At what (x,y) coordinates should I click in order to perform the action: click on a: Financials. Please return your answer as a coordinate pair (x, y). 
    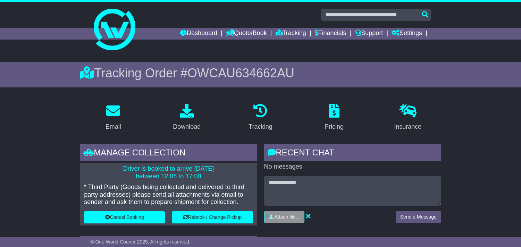
    Looking at the image, I should click on (331, 34).